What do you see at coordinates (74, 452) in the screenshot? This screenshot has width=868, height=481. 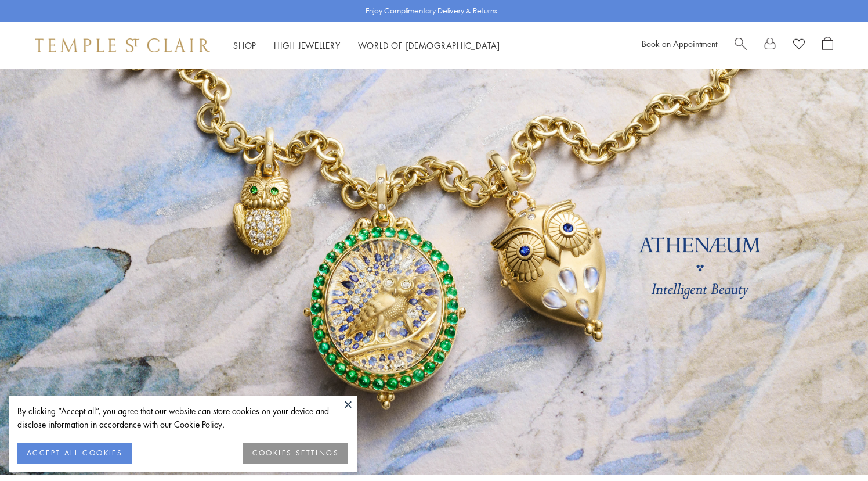 I see `button: ACCEPT ALL COOKIES` at bounding box center [74, 452].